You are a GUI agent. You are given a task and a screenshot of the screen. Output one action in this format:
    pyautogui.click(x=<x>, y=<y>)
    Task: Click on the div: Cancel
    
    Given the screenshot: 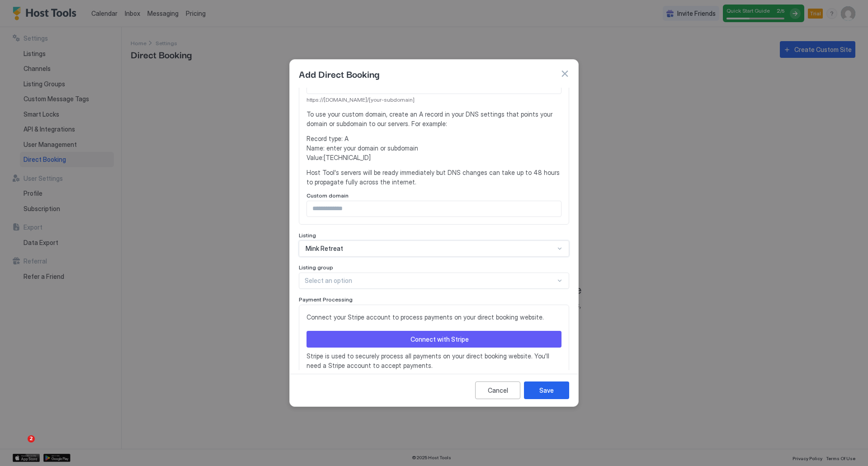 What is the action you would take?
    pyautogui.click(x=497, y=390)
    